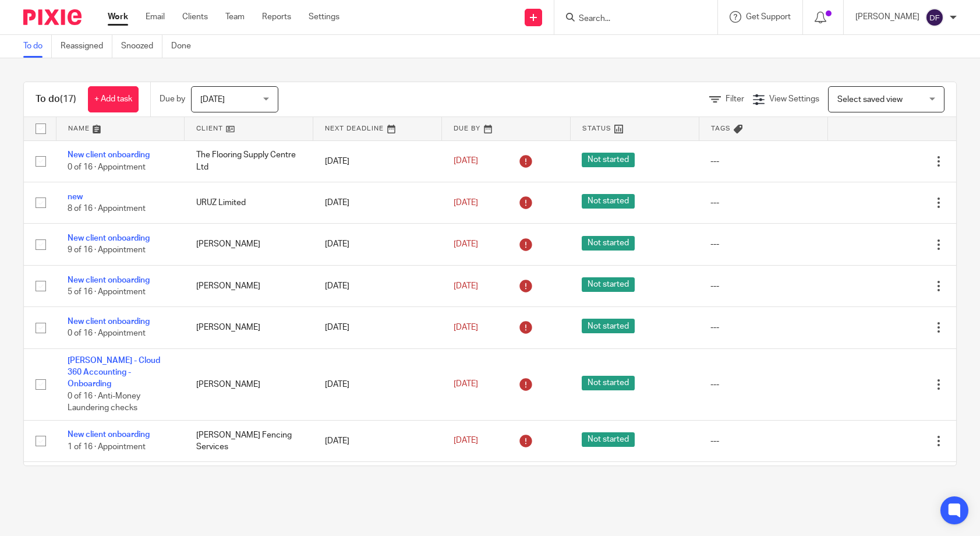 The image size is (980, 536). What do you see at coordinates (68, 99) in the screenshot?
I see `span: (17)` at bounding box center [68, 99].